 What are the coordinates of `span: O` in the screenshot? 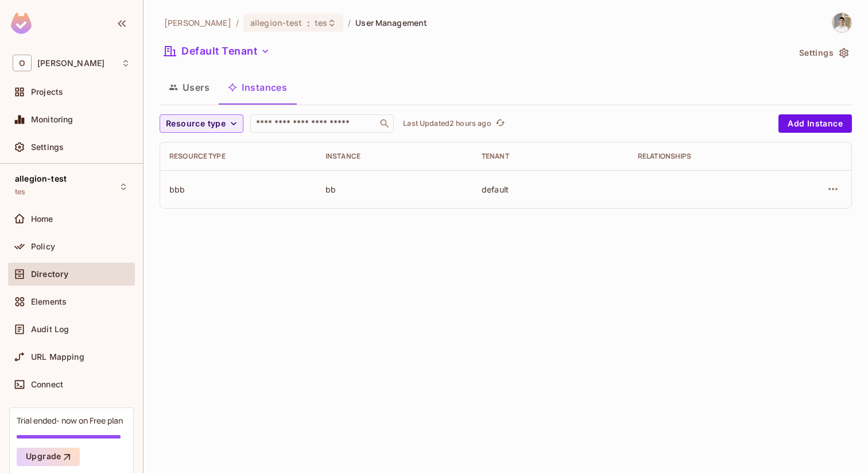 It's located at (22, 63).